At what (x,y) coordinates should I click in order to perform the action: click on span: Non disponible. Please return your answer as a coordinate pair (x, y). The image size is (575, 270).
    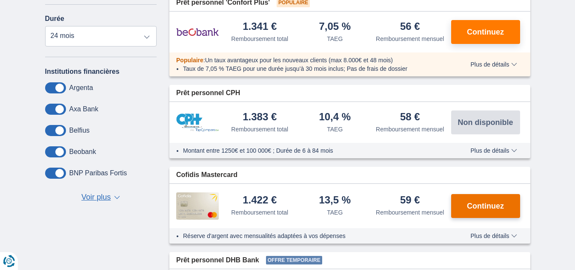
    Looking at the image, I should click on (486, 122).